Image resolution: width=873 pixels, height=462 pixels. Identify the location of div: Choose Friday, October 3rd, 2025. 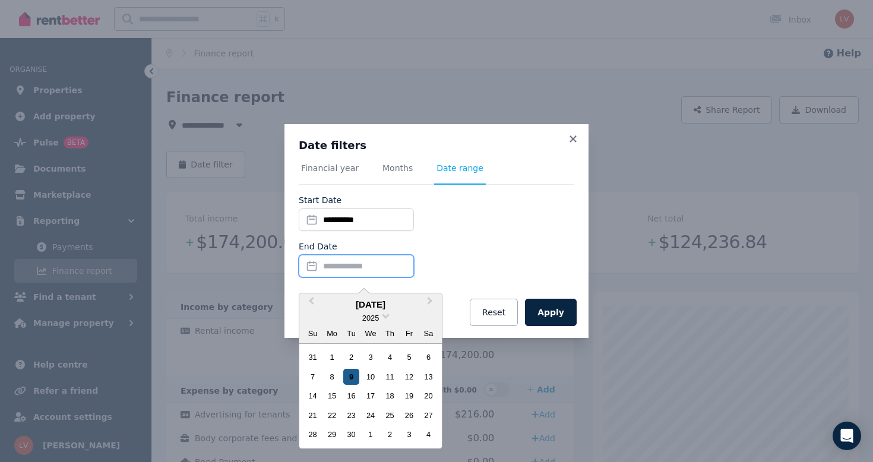
(408, 434).